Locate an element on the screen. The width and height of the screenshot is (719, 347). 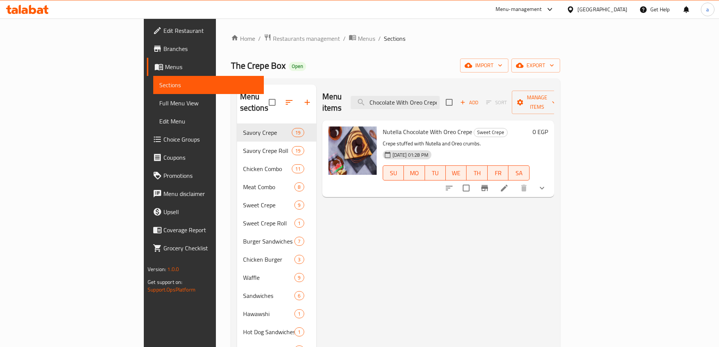
button: FR is located at coordinates (498, 173).